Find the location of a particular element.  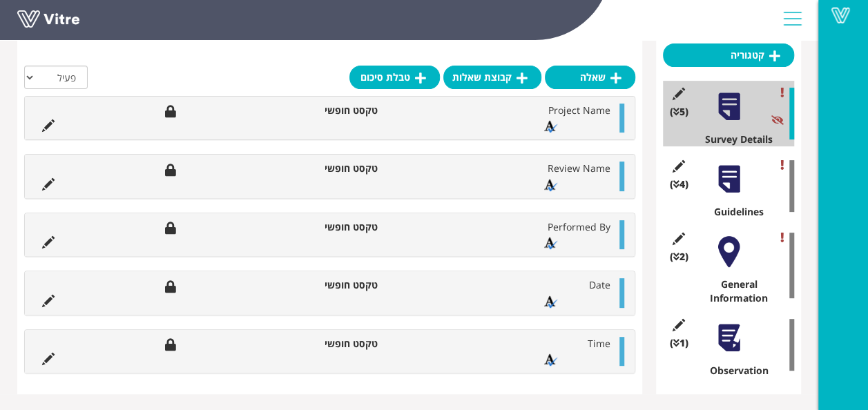

span: Review Name is located at coordinates (578, 168).